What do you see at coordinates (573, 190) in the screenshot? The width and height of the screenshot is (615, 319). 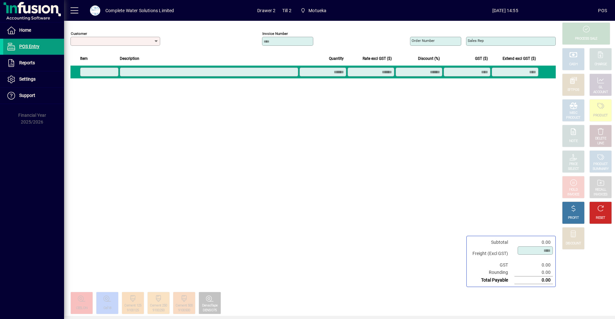 I see `div: HOLD` at bounding box center [573, 190].